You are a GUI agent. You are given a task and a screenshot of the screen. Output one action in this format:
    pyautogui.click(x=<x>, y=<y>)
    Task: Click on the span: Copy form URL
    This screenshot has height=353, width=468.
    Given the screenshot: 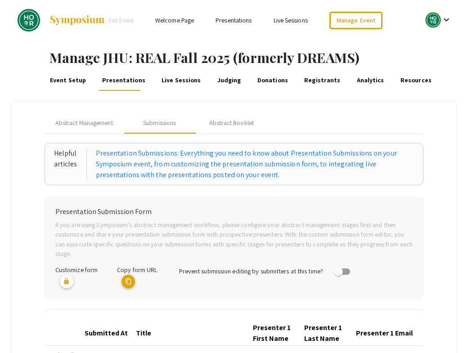 What is the action you would take?
    pyautogui.click(x=137, y=269)
    